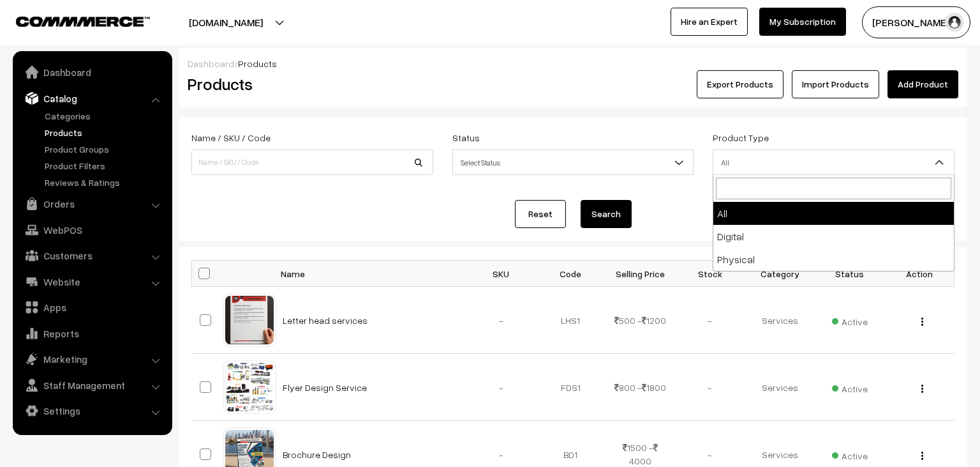  I want to click on li: Digital, so click(833, 237).